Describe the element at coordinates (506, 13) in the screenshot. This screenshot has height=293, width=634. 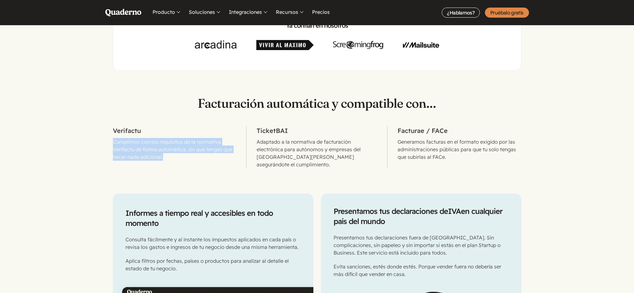
I see `a: Pruébalo gratis` at that location.